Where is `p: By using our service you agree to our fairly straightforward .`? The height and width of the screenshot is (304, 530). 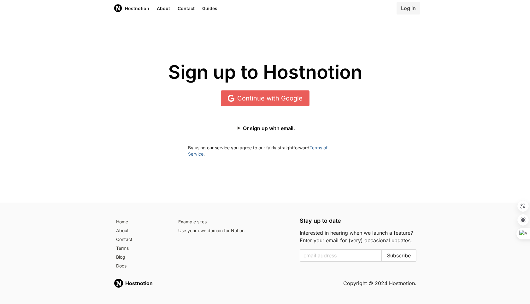 p: By using our service you agree to our fairly straightforward . is located at coordinates (265, 151).